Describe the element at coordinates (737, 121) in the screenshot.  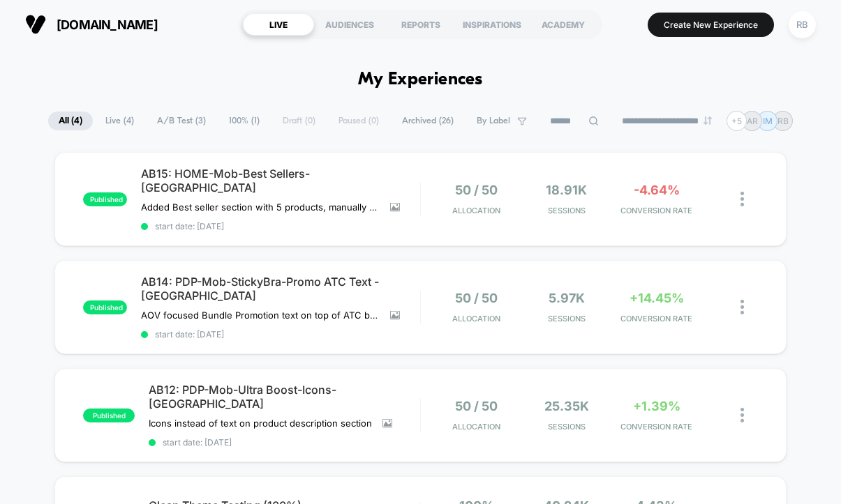
I see `div: + 5` at that location.